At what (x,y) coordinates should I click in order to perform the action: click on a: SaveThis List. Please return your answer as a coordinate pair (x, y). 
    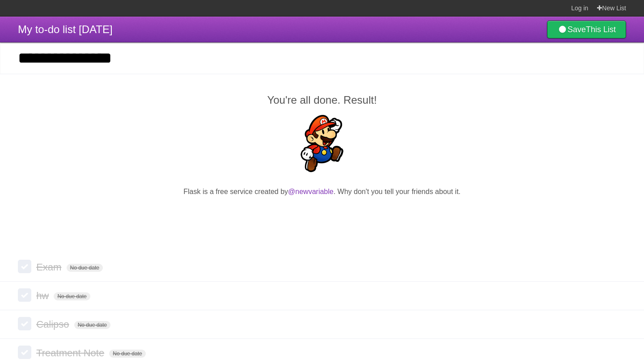
    Looking at the image, I should click on (586, 30).